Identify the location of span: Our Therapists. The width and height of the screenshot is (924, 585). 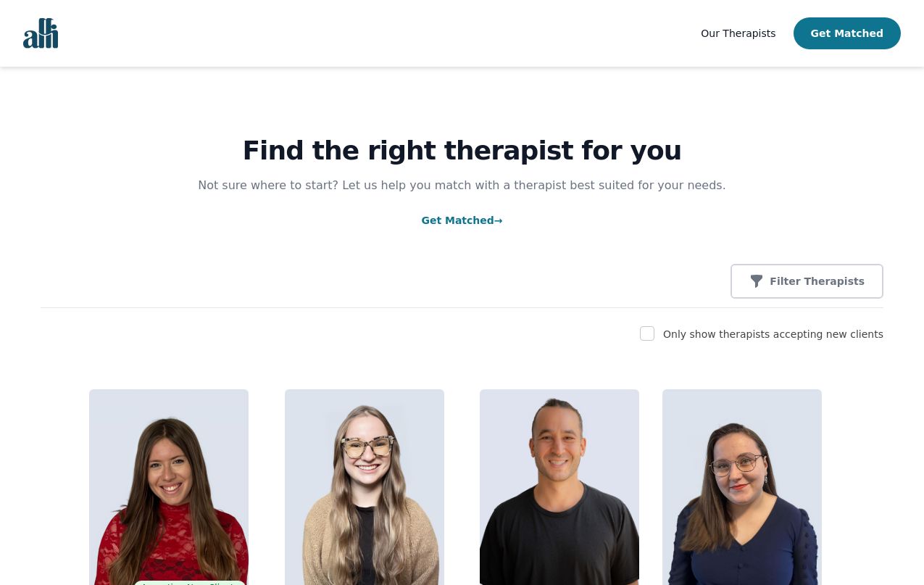
(738, 33).